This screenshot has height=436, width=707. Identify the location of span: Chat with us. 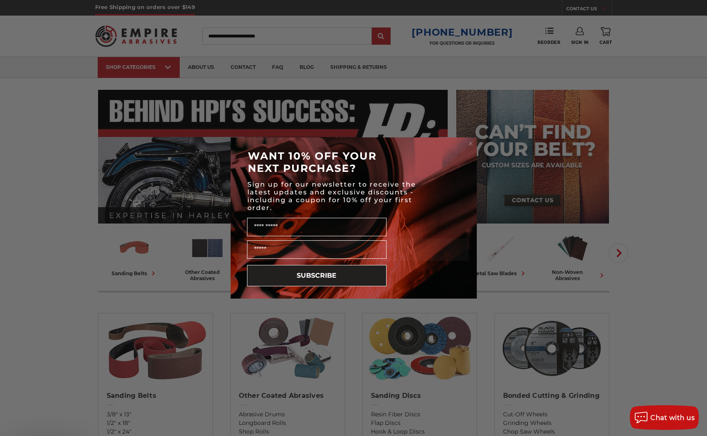
(673, 418).